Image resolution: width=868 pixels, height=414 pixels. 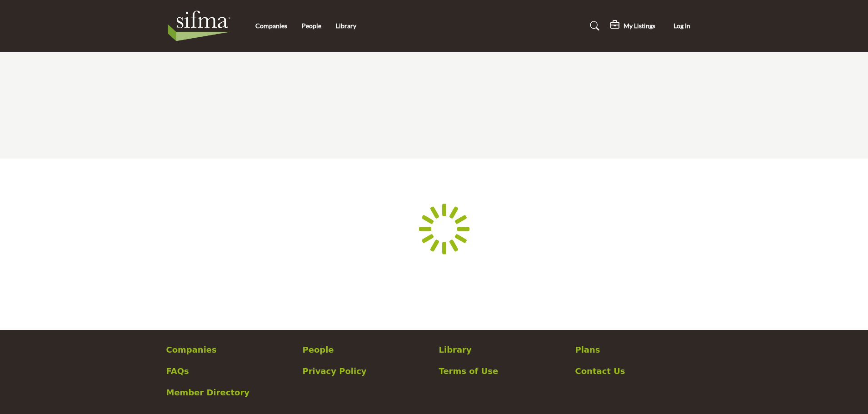 What do you see at coordinates (639, 371) in the screenshot?
I see `a: Contact Us` at bounding box center [639, 371].